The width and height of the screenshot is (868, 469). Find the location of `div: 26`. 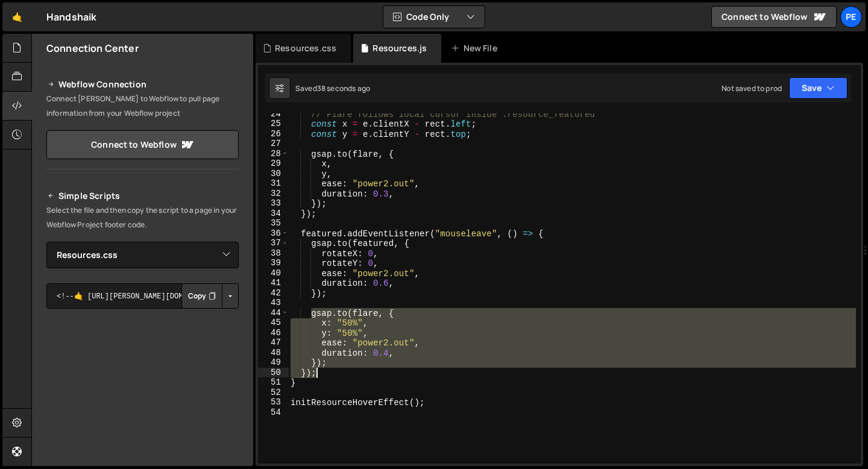

div: 26 is located at coordinates (273, 134).